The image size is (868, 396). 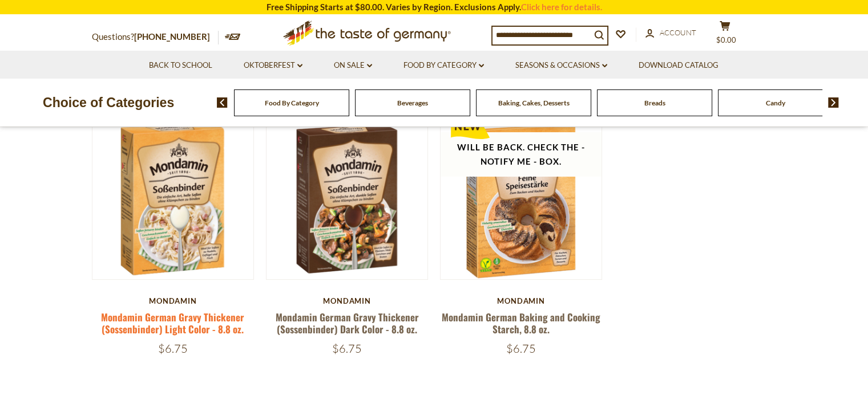 I want to click on a: Mondamin German Gravy Thickener (Sossenbinder) Light Color - 8.8 oz., so click(x=172, y=324).